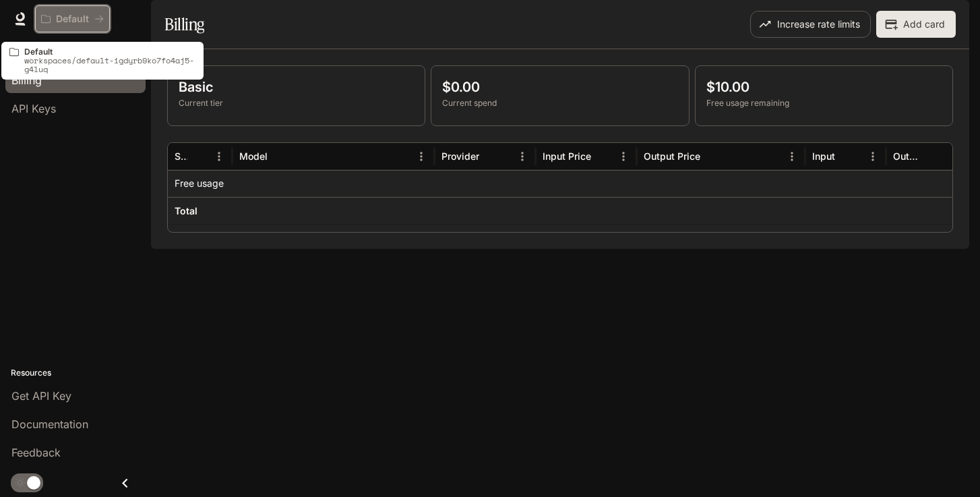 This screenshot has width=980, height=497. What do you see at coordinates (559, 103) in the screenshot?
I see `p: Current spend` at bounding box center [559, 103].